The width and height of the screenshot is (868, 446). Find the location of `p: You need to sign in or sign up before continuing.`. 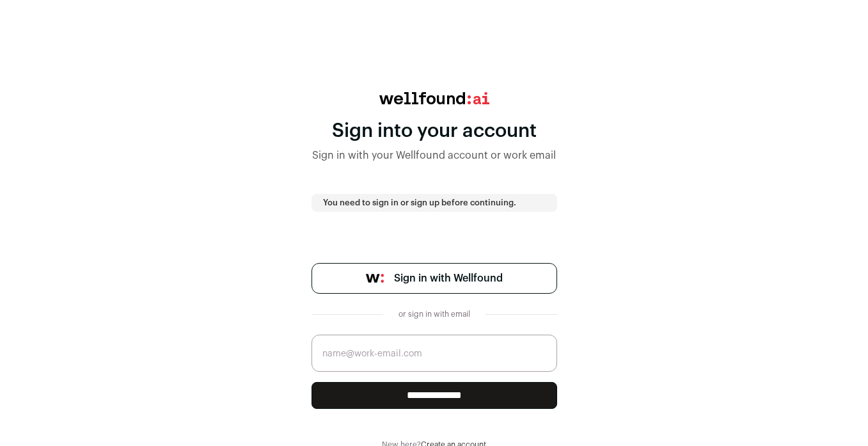

p: You need to sign in or sign up before continuing. is located at coordinates (434, 203).